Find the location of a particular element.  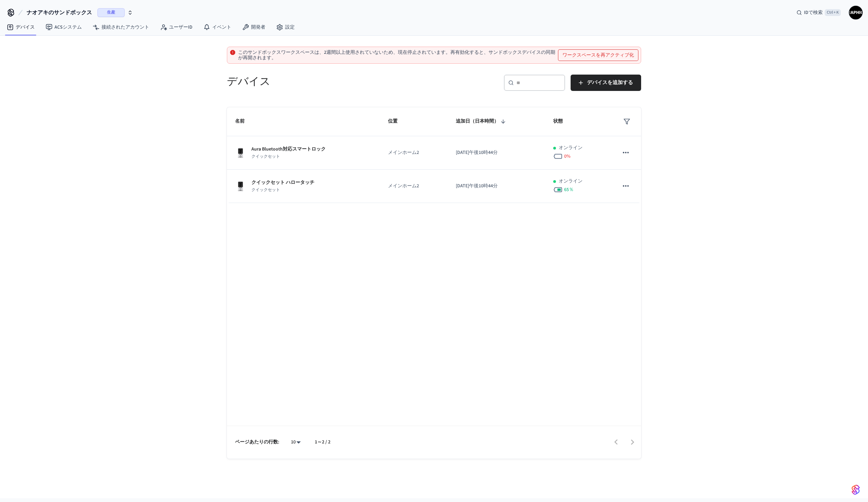

a: デバイス is located at coordinates (21, 27).